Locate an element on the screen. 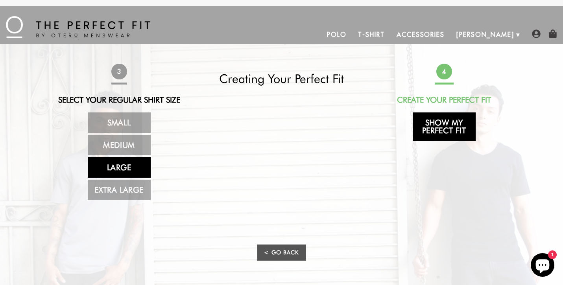 The height and width of the screenshot is (285, 563). span: 3 is located at coordinates (119, 72).